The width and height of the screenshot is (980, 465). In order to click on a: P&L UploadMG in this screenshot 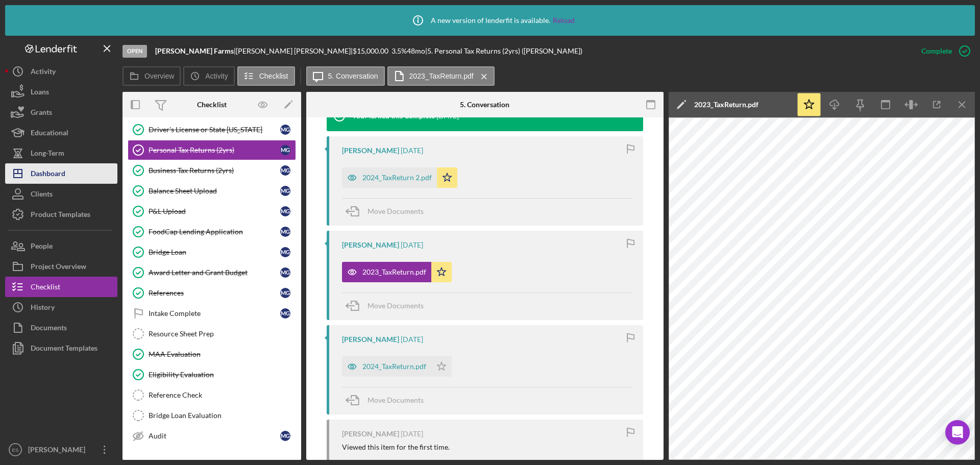, I will do `click(212, 211)`.